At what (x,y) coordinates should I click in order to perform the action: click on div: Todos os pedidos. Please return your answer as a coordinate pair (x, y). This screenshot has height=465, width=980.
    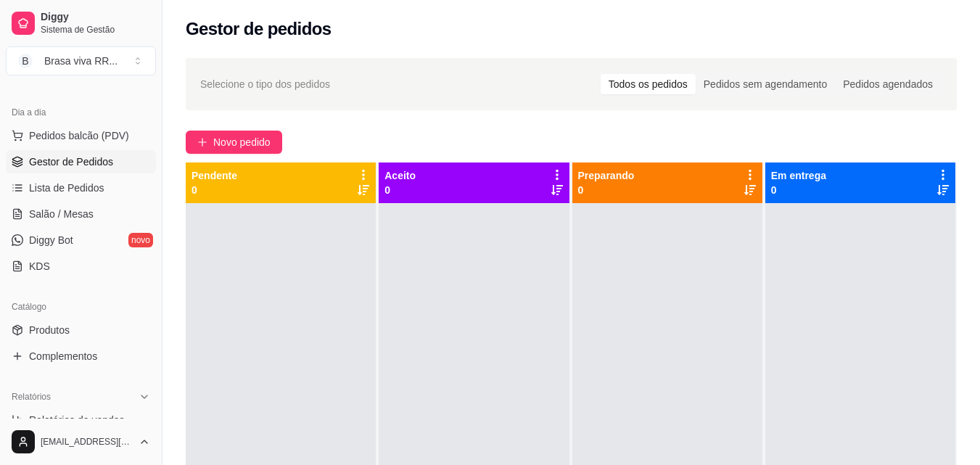
    Looking at the image, I should click on (647, 84).